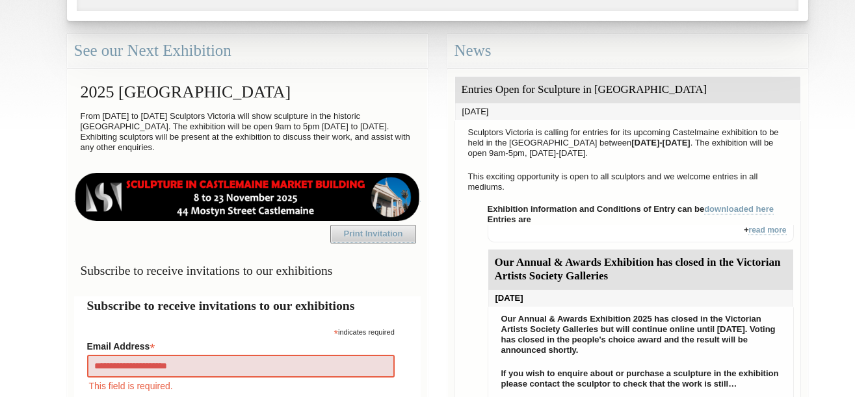 The width and height of the screenshot is (855, 397). I want to click on a: Print Invitation, so click(373, 234).